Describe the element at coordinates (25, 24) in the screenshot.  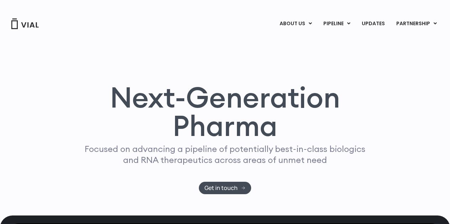
I see `img: Vial Logo` at that location.